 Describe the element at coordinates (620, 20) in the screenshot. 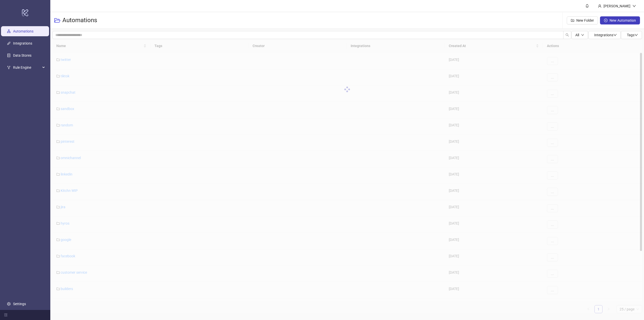

I see `button: New Automation` at that location.